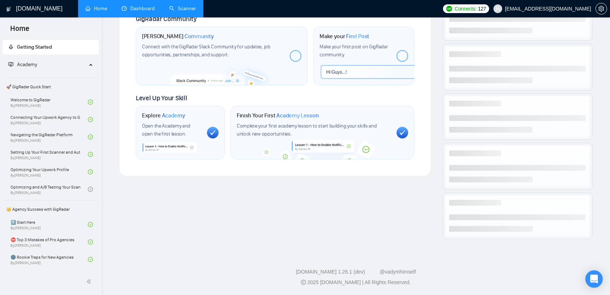 The width and height of the screenshot is (610, 295). Describe the element at coordinates (601, 9) in the screenshot. I see `span: setting` at that location.